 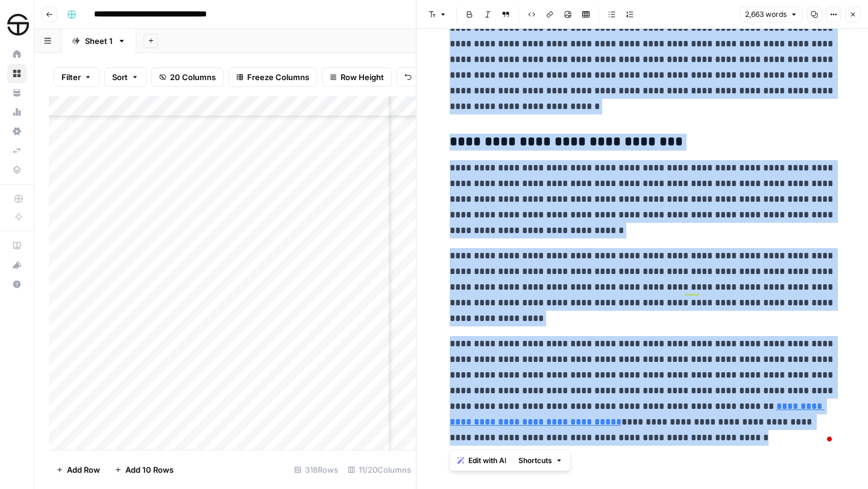 What do you see at coordinates (316, 470) in the screenshot?
I see `div: 318 Rows` at bounding box center [316, 470].